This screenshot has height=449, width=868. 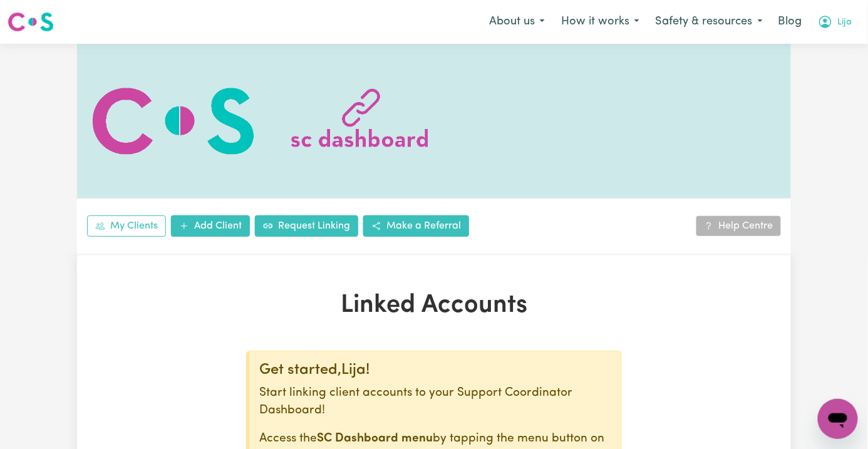 I want to click on span: Lija, so click(x=845, y=22).